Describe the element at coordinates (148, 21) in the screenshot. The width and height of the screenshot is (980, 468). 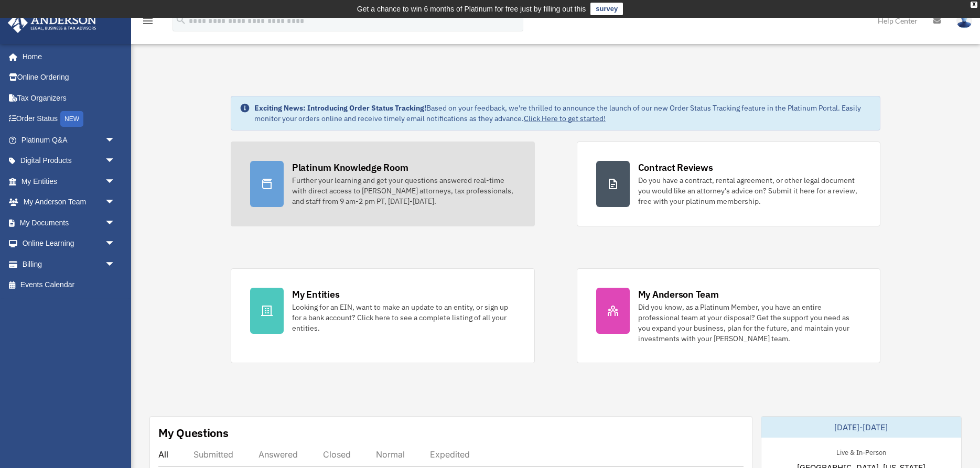
I see `i: menu` at that location.